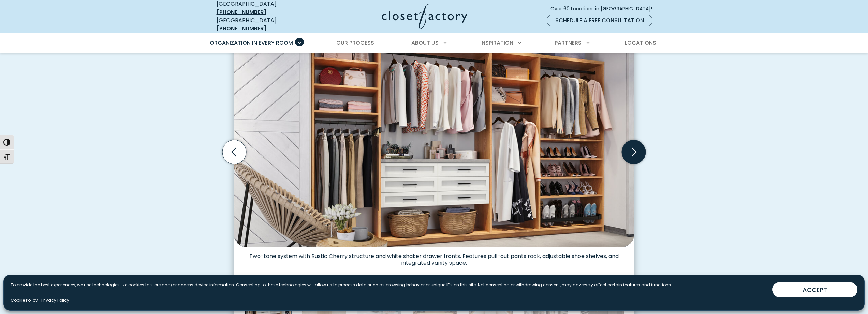  I want to click on a: Privacy Policy, so click(55, 300).